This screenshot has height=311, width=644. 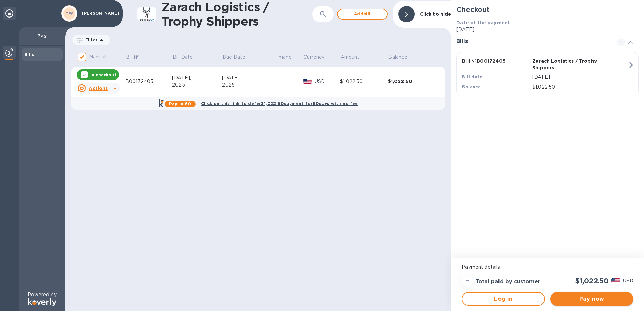 What do you see at coordinates (483, 23) in the screenshot?
I see `b: Date of the payment` at bounding box center [483, 23].